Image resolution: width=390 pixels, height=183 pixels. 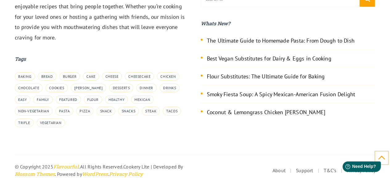 I want to click on a: Non-Vegetarian (2 items), so click(x=34, y=111).